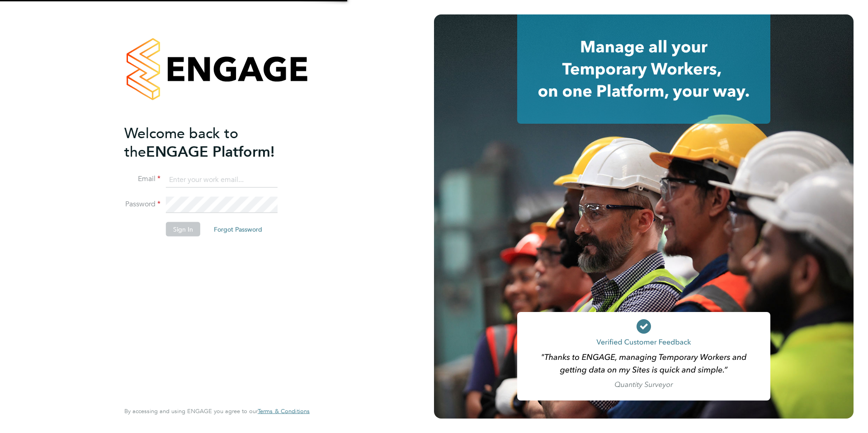  Describe the element at coordinates (143, 204) in the screenshot. I see `label: Password` at that location.